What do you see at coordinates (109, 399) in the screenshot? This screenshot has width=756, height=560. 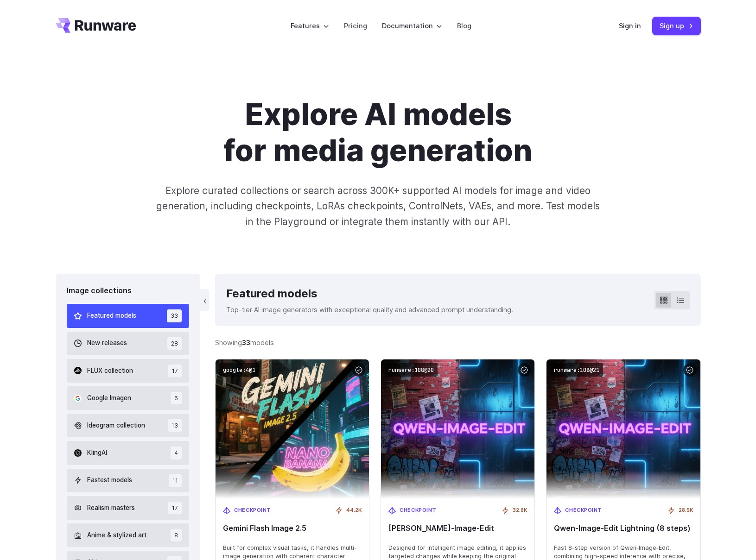 I see `span: Google Imagen` at bounding box center [109, 399].